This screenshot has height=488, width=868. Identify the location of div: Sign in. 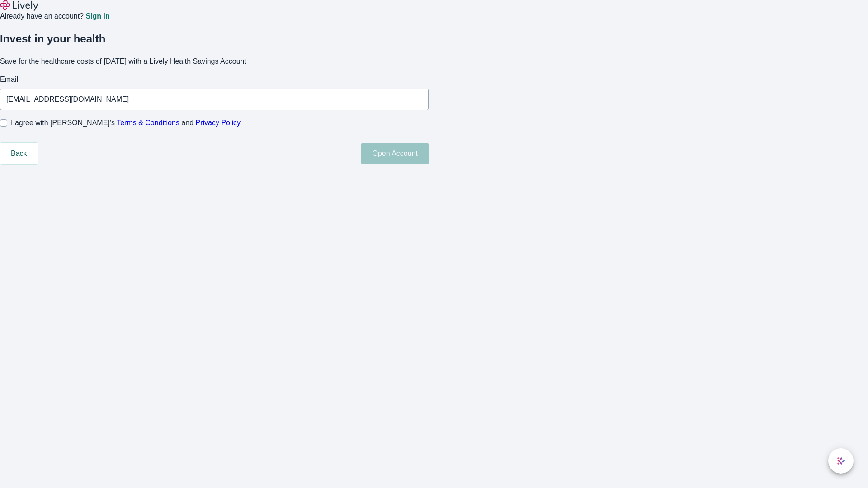
(97, 16).